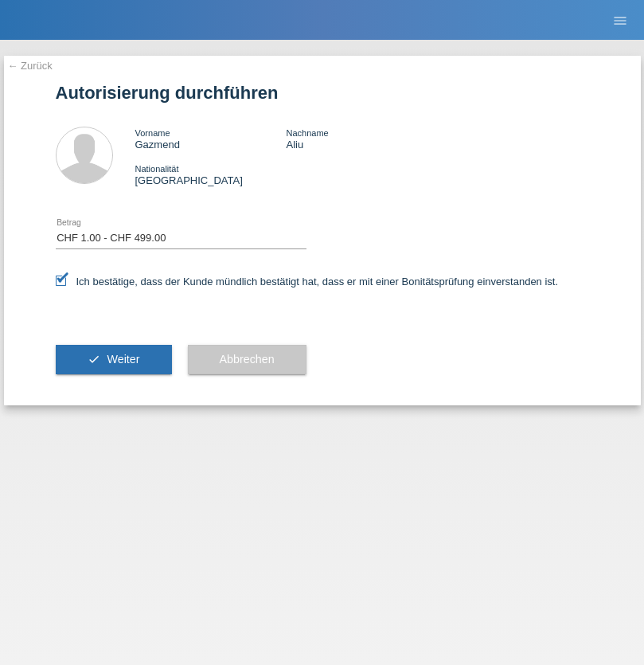  I want to click on i: check, so click(94, 359).